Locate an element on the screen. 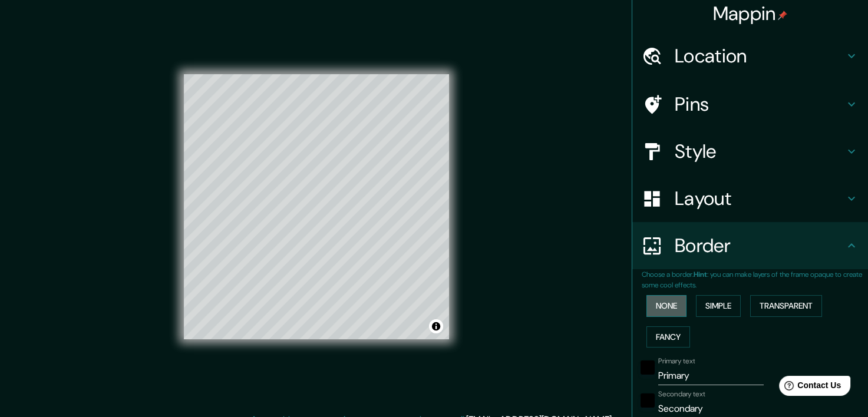 This screenshot has height=417, width=868. div: Border is located at coordinates (750, 246).